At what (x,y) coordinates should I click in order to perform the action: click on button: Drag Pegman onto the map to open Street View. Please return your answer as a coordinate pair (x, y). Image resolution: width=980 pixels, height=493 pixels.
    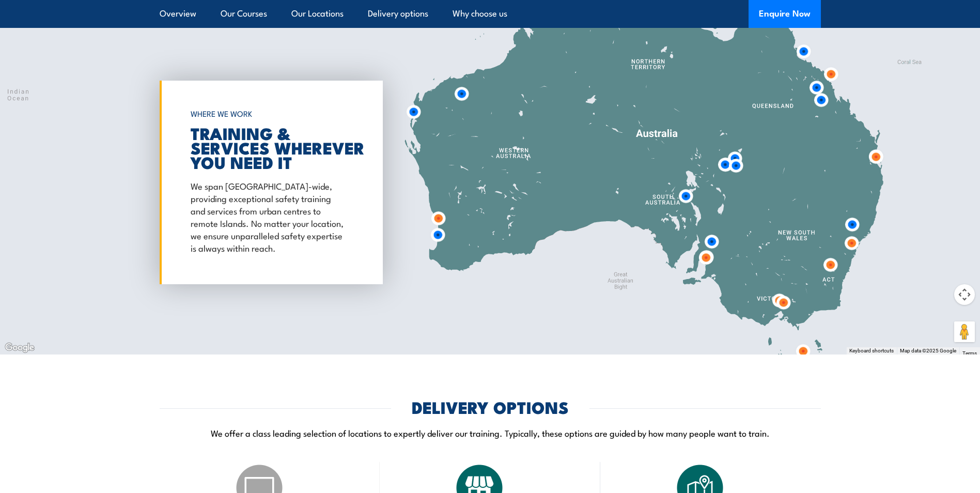
    Looking at the image, I should click on (964, 331).